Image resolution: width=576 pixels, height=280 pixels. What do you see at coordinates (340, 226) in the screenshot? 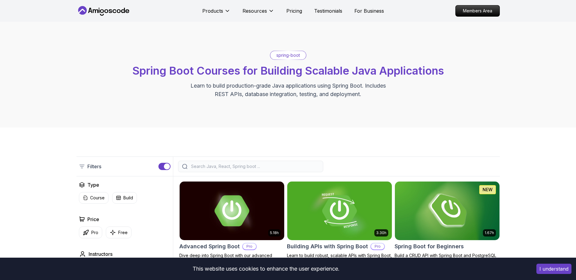
I see `a: Building APIs with Spring Boot card3.30hBuilding APIs with Spring BootProLearn to build robust, s...` at bounding box center [340, 226].